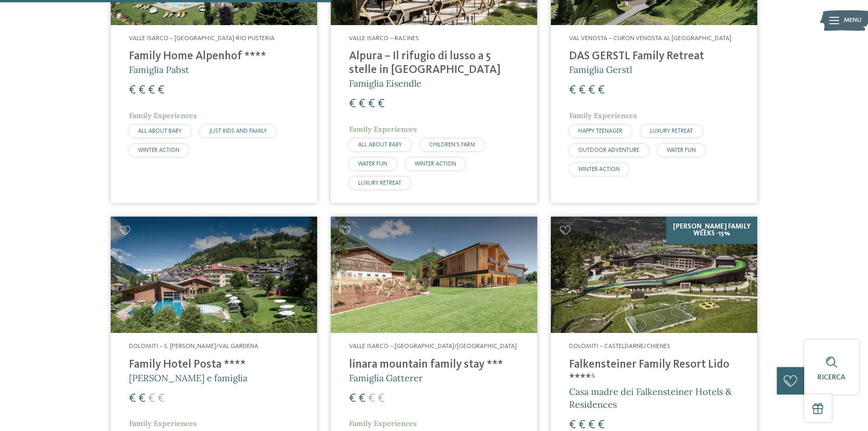  I want to click on span: Famiglia Gerstl, so click(601, 69).